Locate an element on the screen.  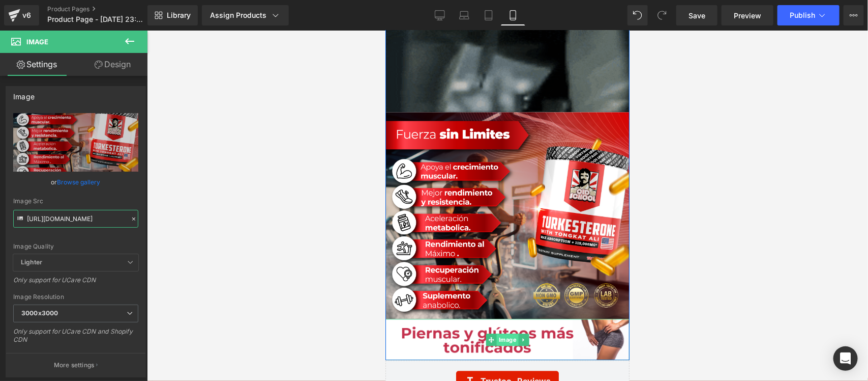
div: Only support for UCare CDN is located at coordinates (76, 283).